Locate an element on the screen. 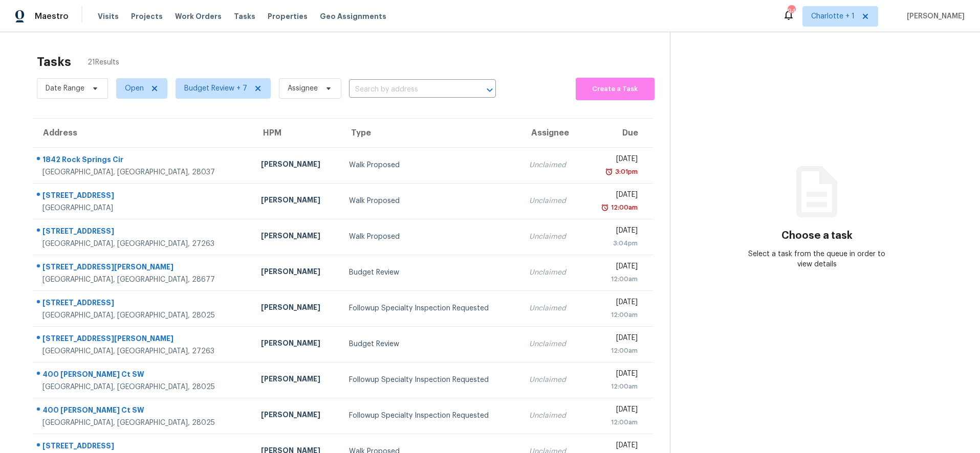 This screenshot has width=980, height=453. span: Projects is located at coordinates (147, 16).